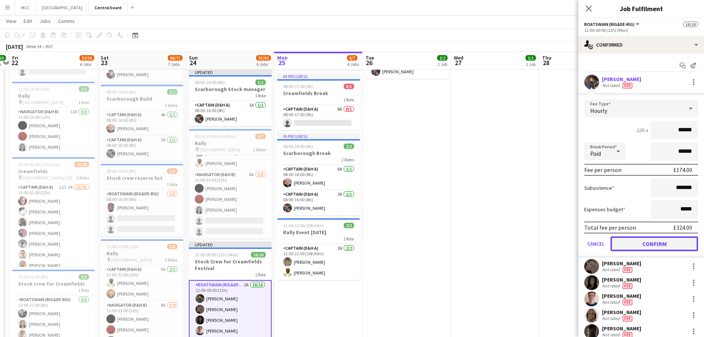  What do you see at coordinates (319, 102) in the screenshot?
I see `app-job-card: In progress08:00-17:00 (9h)0/1Creamfields Break1 RoleCaptain (D&H A)8A0/108:00-17:00 (9h)` at bounding box center [319, 102].